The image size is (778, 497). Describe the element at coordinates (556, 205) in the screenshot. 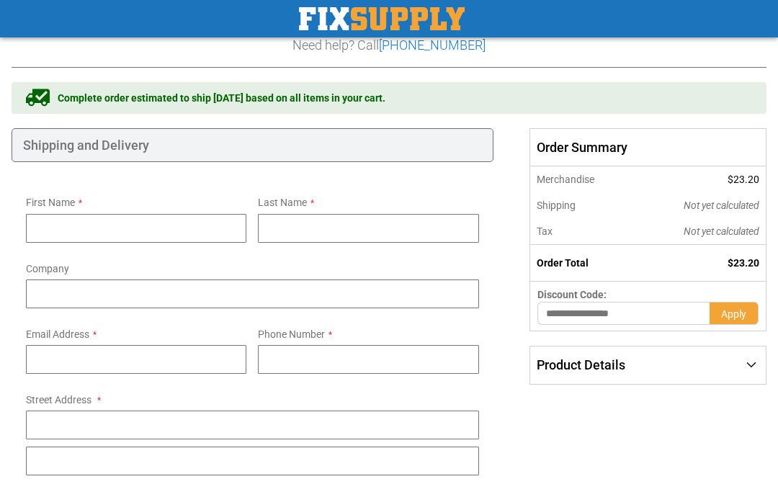

I see `span: Shipping` at that location.